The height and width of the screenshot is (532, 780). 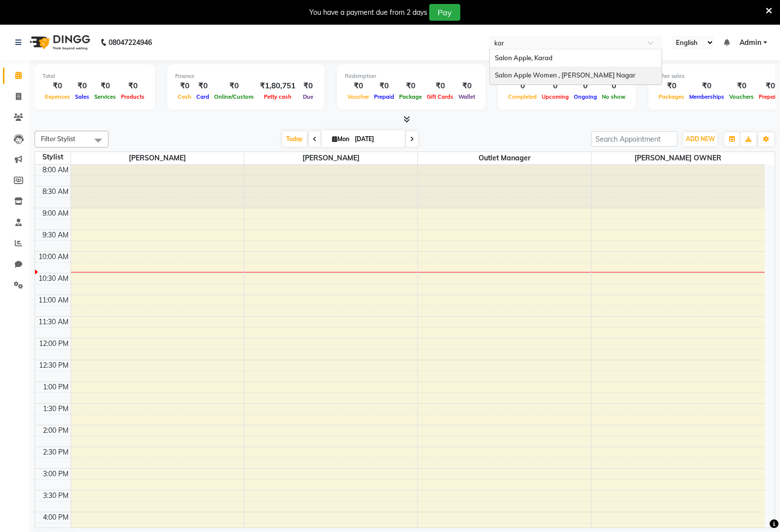 I want to click on span: No show, so click(x=614, y=97).